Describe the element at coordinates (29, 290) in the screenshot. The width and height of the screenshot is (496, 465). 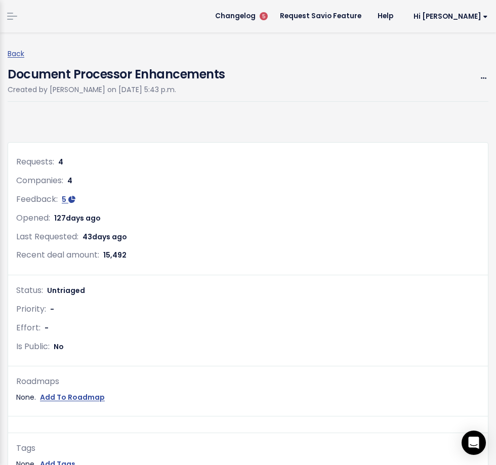
I see `span: Status:` at that location.